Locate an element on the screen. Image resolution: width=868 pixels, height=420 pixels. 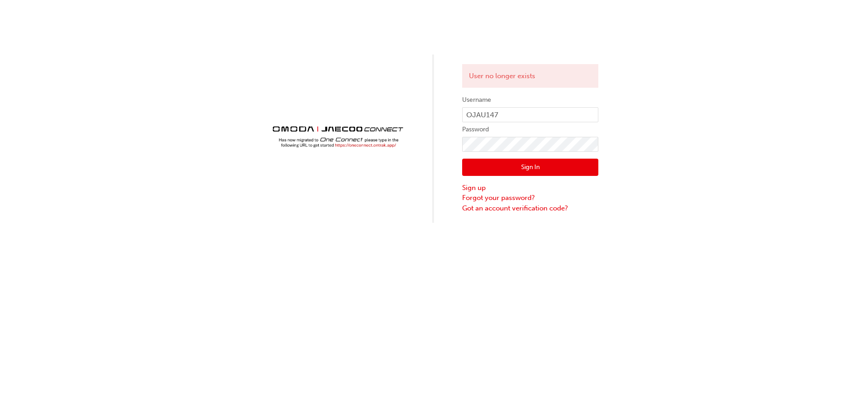
div: User no longer exists is located at coordinates (531, 76).